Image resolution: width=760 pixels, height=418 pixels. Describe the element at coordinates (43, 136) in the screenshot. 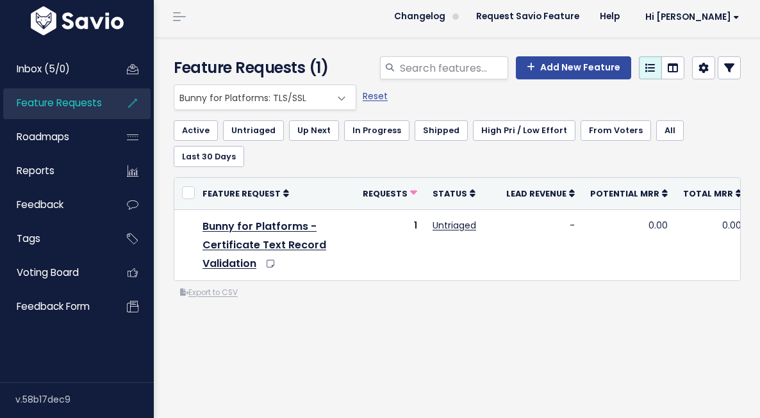

I see `span: Roadmaps` at that location.